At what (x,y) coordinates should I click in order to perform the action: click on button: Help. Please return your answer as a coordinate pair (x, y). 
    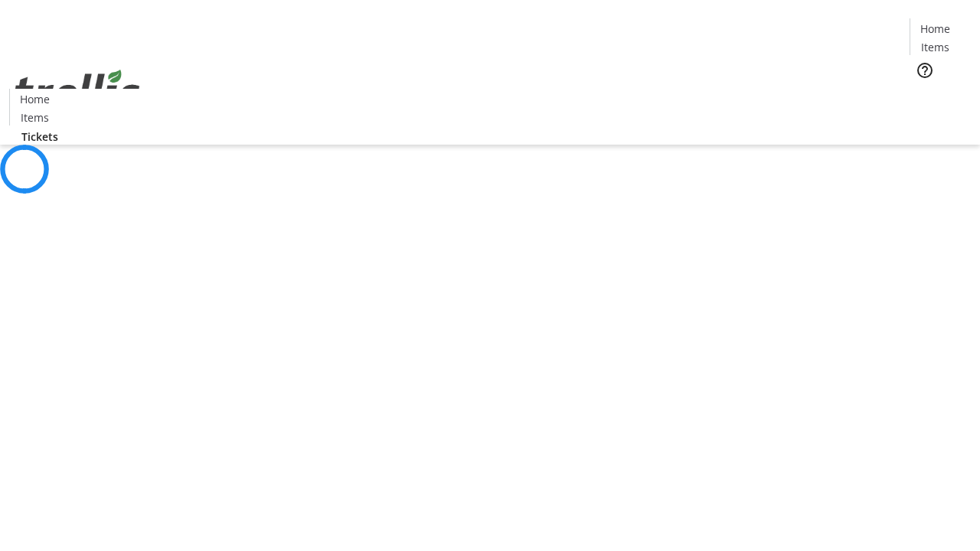
    Looking at the image, I should click on (925, 70).